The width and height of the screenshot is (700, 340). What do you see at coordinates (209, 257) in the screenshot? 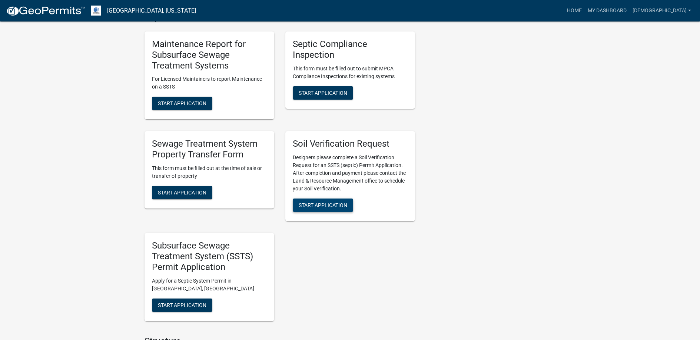
I see `h5: Subsurface Sewage Treatment System (SSTS) Permit Application` at bounding box center [209, 257].